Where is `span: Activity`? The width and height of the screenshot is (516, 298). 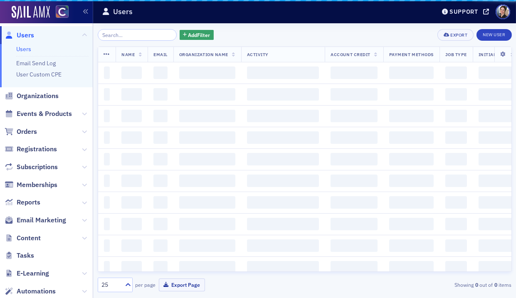
span: Activity is located at coordinates (258, 54).